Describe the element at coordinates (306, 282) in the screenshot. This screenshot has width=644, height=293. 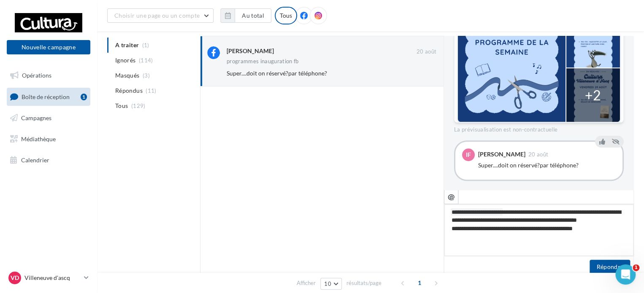
I see `span: Afficher` at that location.